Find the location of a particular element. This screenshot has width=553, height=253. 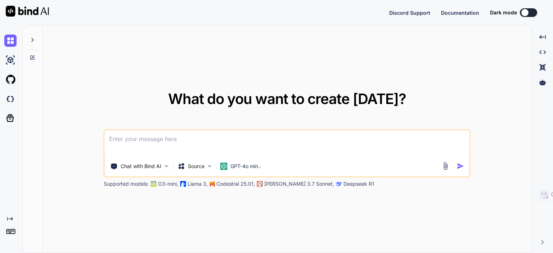

img: Bind AI is located at coordinates (27, 11).